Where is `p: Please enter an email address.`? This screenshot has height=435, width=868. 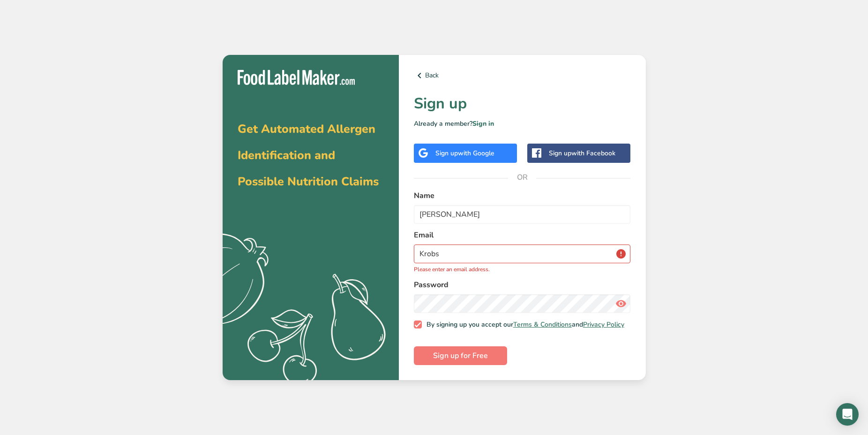
p: Please enter an email address. is located at coordinates (522, 269).